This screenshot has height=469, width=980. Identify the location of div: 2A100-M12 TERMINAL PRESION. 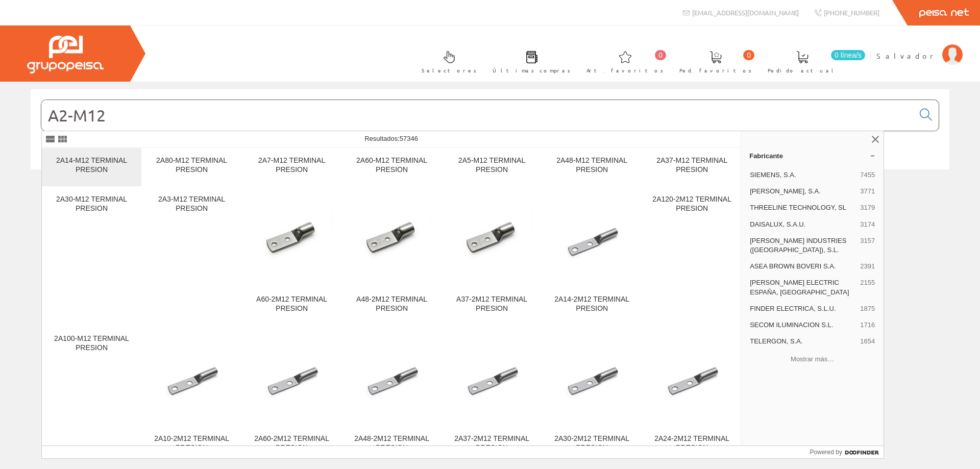
(91, 344).